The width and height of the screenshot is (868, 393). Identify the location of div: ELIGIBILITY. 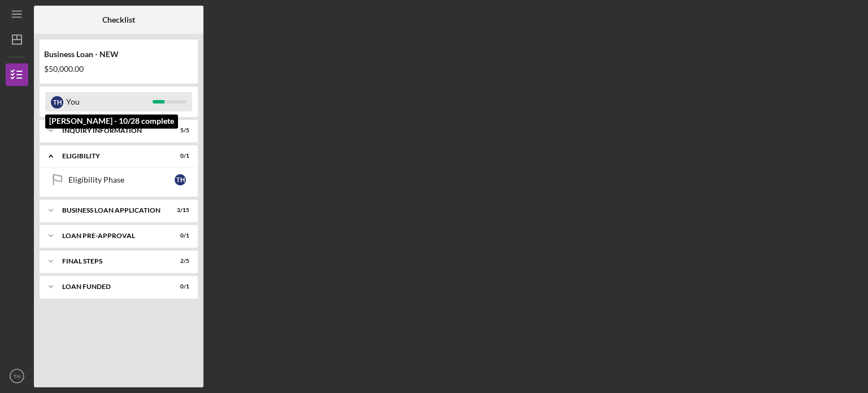
(111, 156).